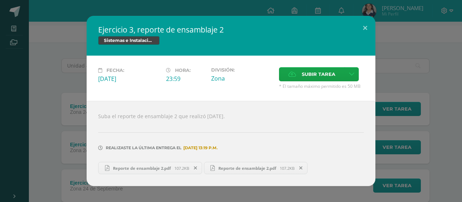 The image size is (462, 202). I want to click on button: Close (Esc), so click(365, 28).